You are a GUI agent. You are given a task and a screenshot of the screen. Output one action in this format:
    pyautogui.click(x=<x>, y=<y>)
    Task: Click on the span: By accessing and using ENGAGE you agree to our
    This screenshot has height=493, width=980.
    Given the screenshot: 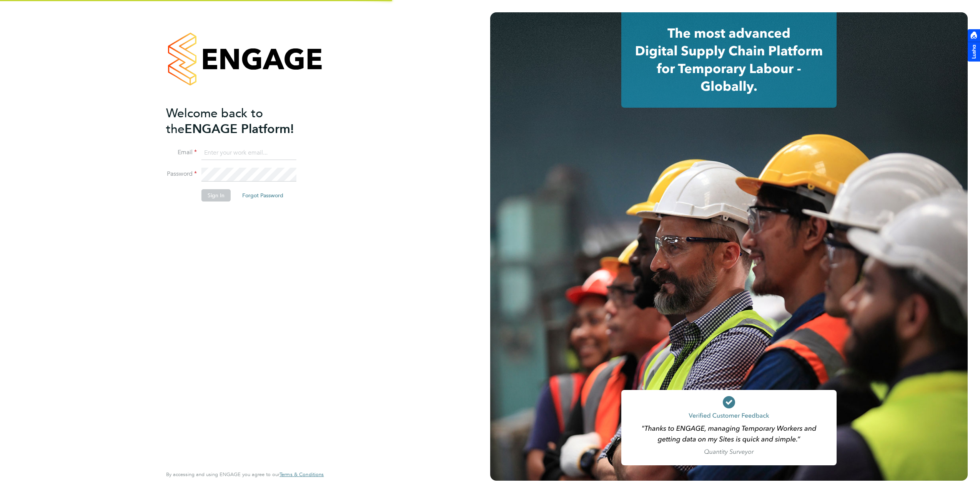 What is the action you would take?
    pyautogui.click(x=245, y=474)
    